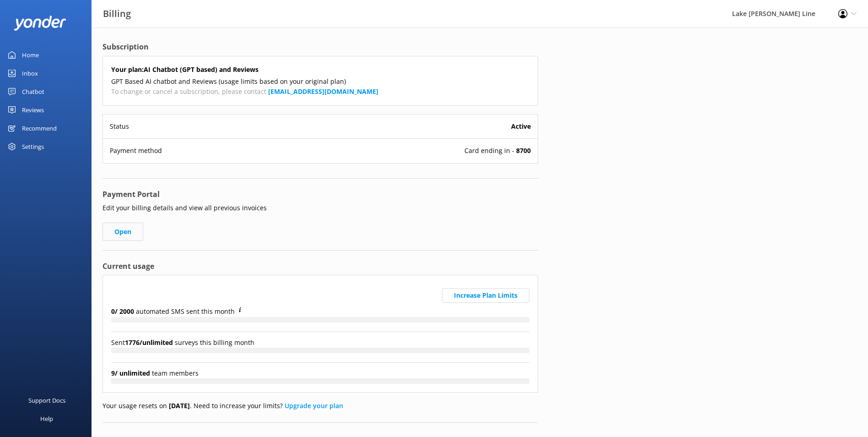 The image size is (868, 437). Describe the element at coordinates (320, 194) in the screenshot. I see `h4: Payment Portal` at that location.